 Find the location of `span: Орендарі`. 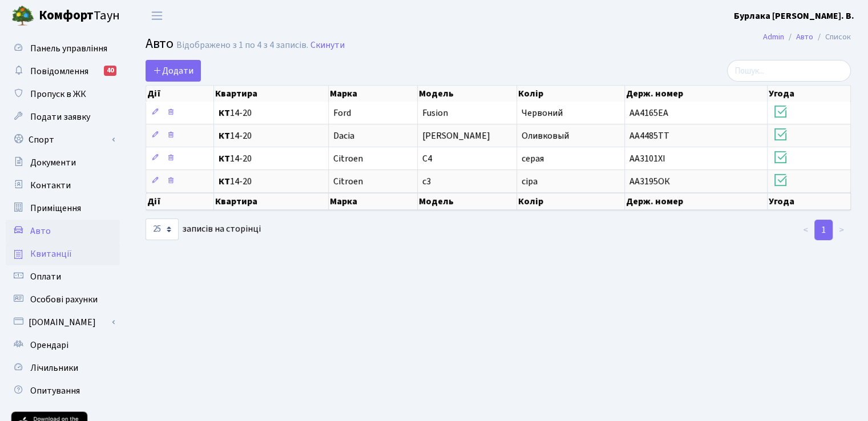

span: Орендарі is located at coordinates (49, 345).